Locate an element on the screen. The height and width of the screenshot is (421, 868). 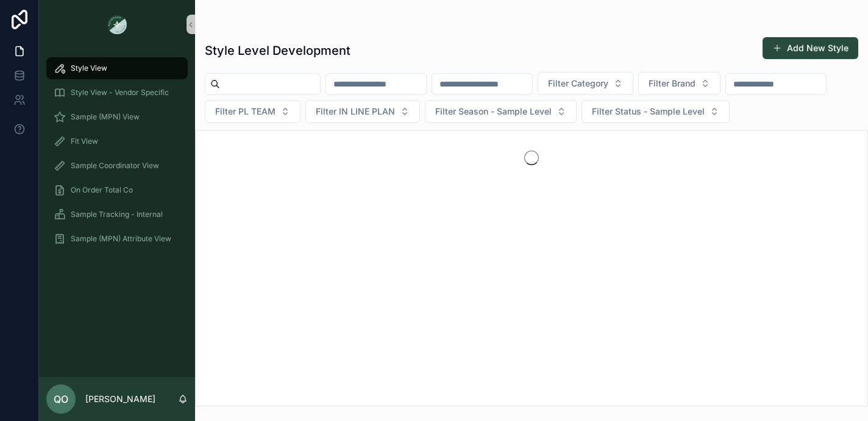
span: Filter IN LINE PLAN is located at coordinates (356, 112).